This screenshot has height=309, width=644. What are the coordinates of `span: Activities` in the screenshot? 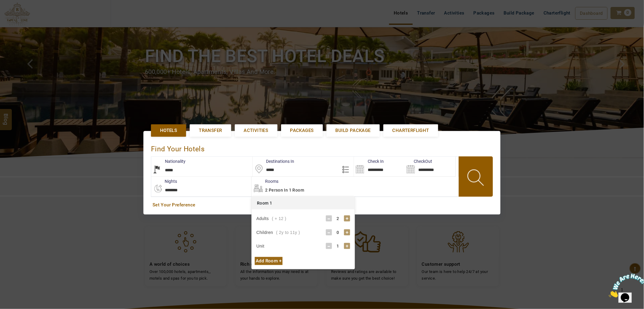 It's located at (256, 130).